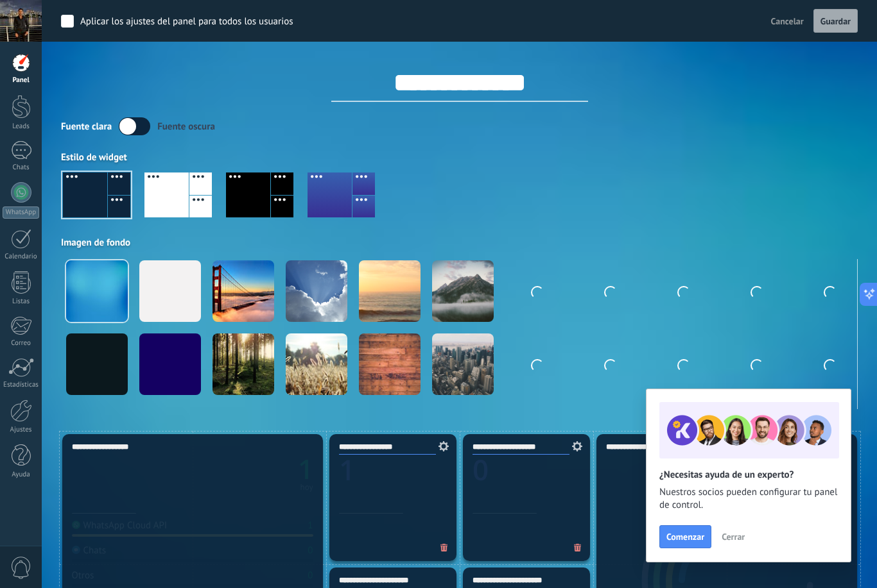 The width and height of the screenshot is (877, 588). What do you see at coordinates (187, 22) in the screenshot?
I see `div: Aplicar los ajustes del panel para todos los usuarios` at bounding box center [187, 22].